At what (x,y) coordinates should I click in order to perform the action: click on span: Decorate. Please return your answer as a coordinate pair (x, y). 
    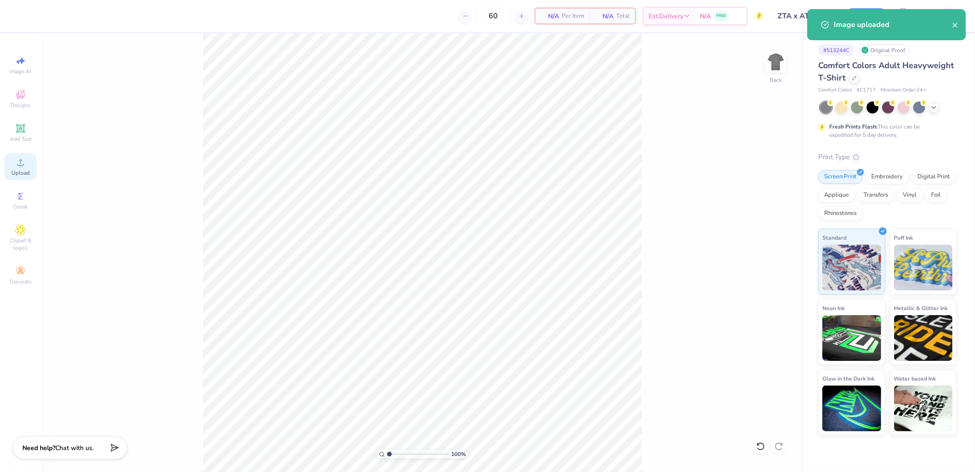
    Looking at the image, I should click on (21, 282).